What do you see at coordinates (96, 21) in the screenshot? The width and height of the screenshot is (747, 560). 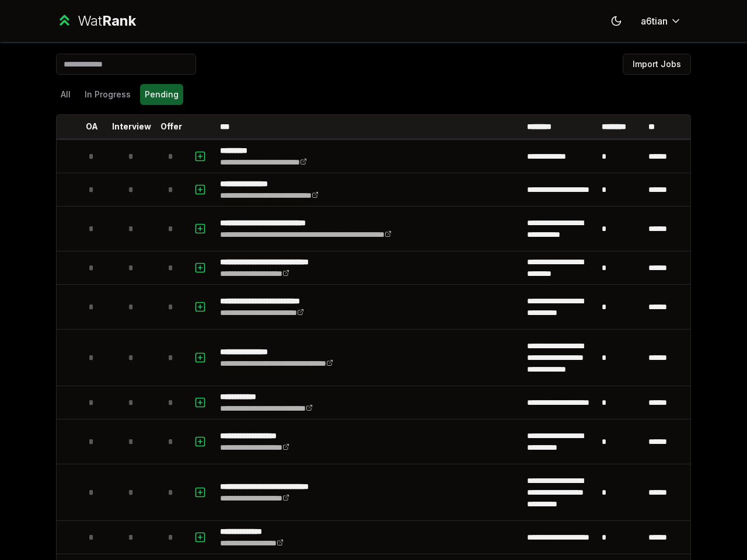 I see `a: WatRank` at bounding box center [96, 21].